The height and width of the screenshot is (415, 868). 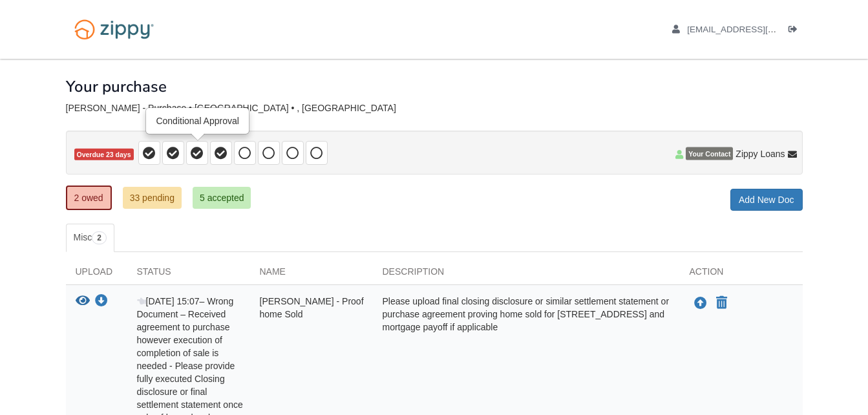 I want to click on div: Description, so click(x=526, y=275).